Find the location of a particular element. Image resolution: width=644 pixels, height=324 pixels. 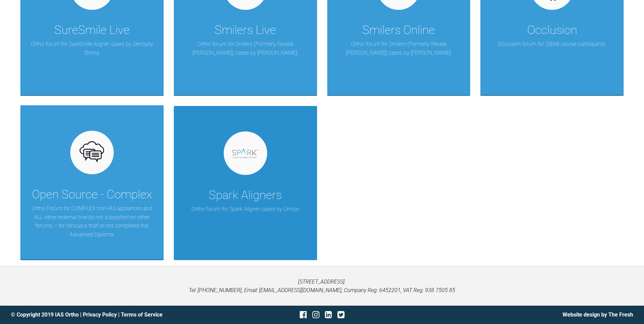

div: © Copyright 2019 IAS Ortho | | is located at coordinates (114, 315).